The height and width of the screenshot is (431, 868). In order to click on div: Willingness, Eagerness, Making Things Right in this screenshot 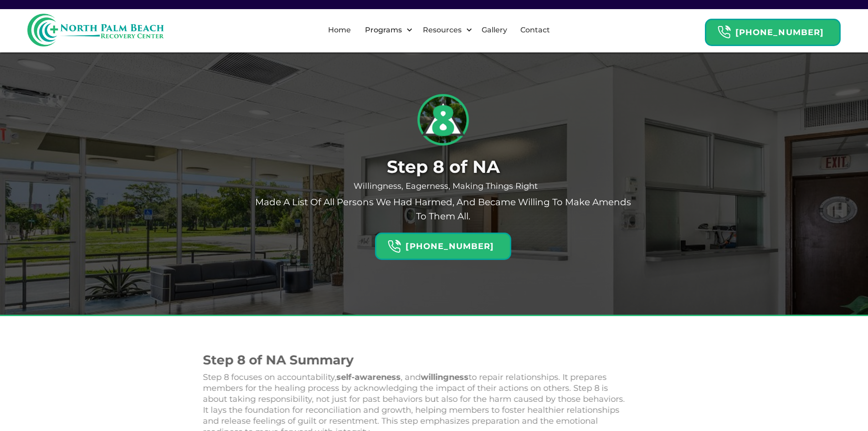, I will do `click(443, 186)`.